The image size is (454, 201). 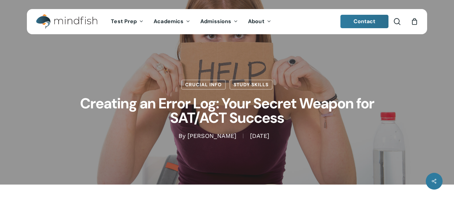 I want to click on a: Crucial Info, so click(x=203, y=85).